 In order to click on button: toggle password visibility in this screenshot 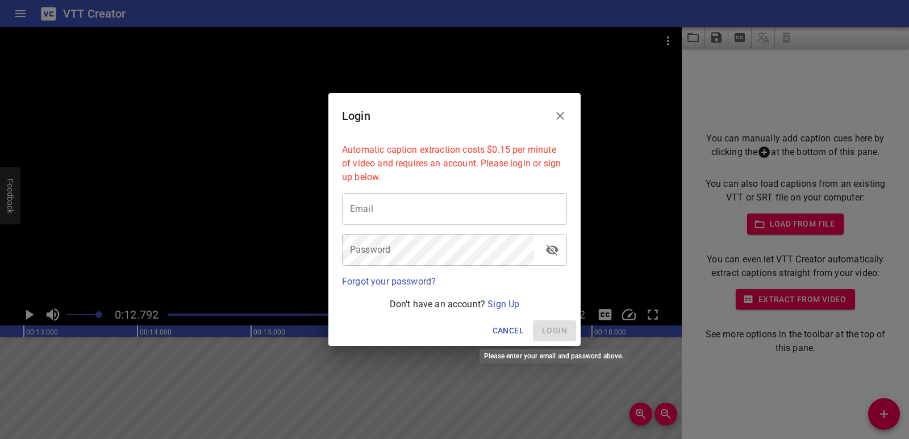, I will do `click(552, 250)`.